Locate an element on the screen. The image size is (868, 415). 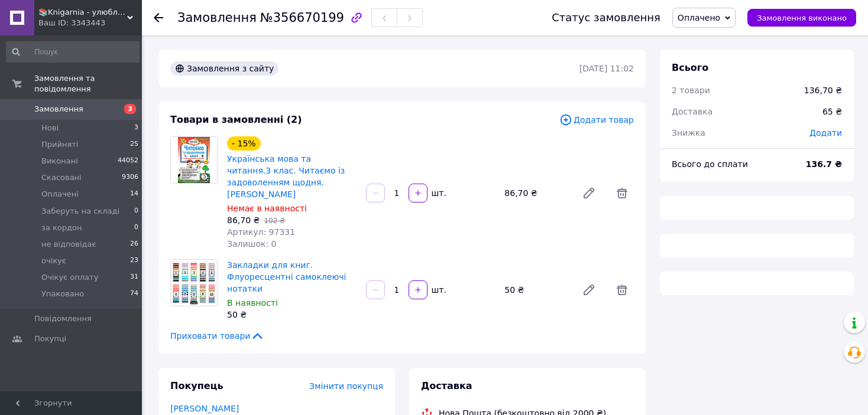
div: 86,70 ₴ is located at coordinates (535, 193).